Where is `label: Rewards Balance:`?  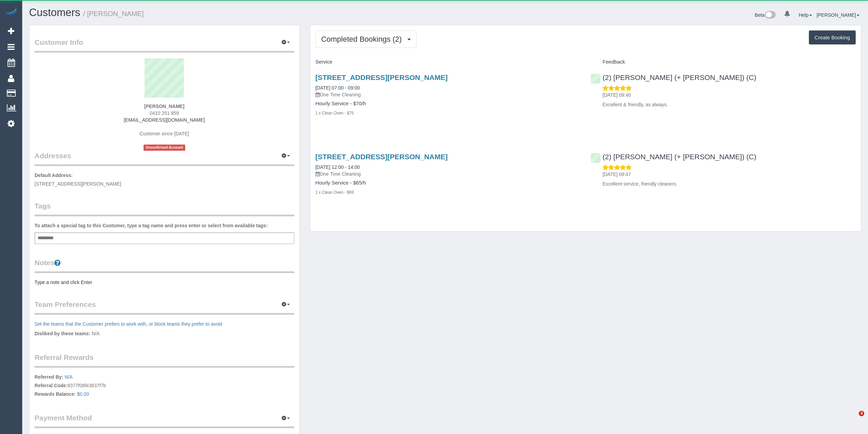
label: Rewards Balance: is located at coordinates (55, 394).